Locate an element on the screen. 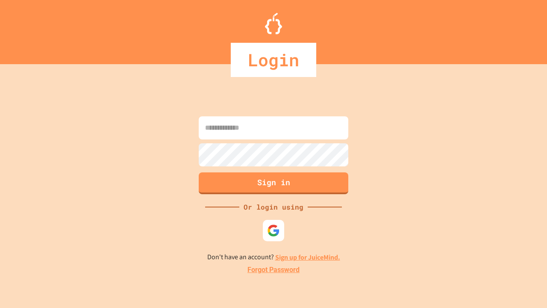  div: Or login using is located at coordinates (274, 207).